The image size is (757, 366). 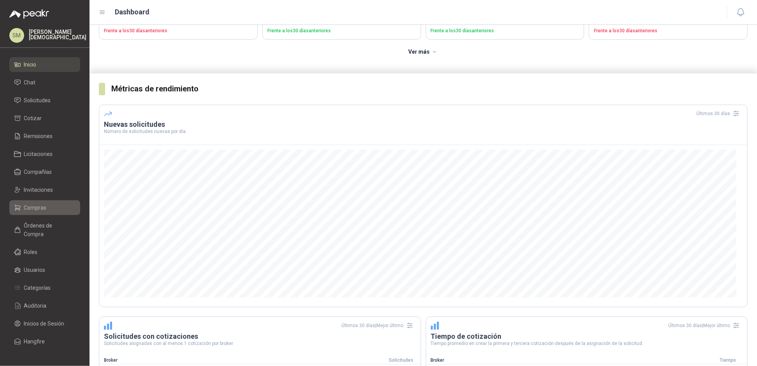 I want to click on div: Tiempo, so click(x=727, y=360).